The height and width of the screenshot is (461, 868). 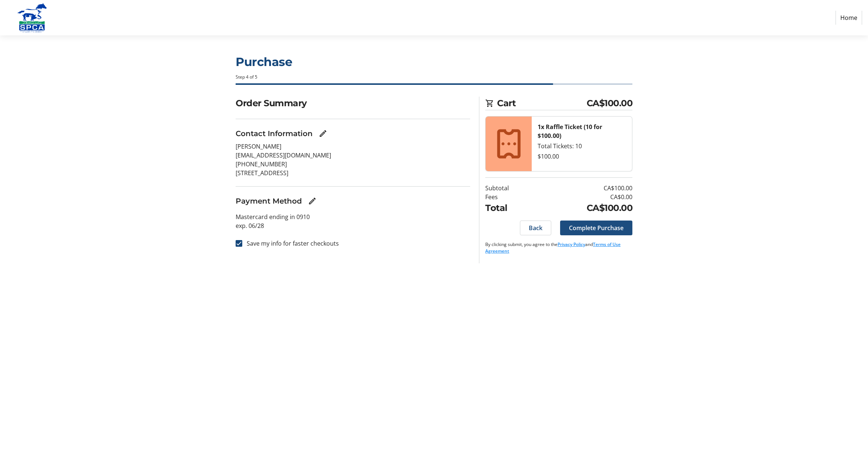 What do you see at coordinates (434, 77) in the screenshot?
I see `div: Step 4 of 5` at bounding box center [434, 77].